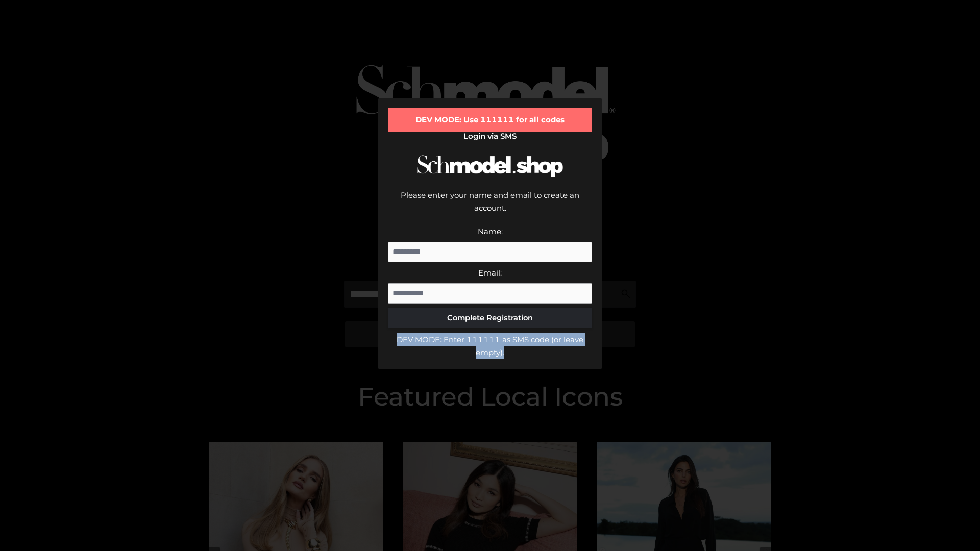 The image size is (980, 551). Describe the element at coordinates (490, 272) in the screenshot. I see `label: Email:` at that location.